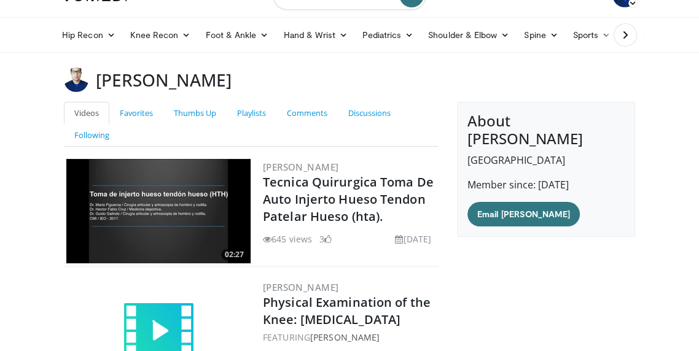  Describe the element at coordinates (307, 113) in the screenshot. I see `a: Comments` at that location.